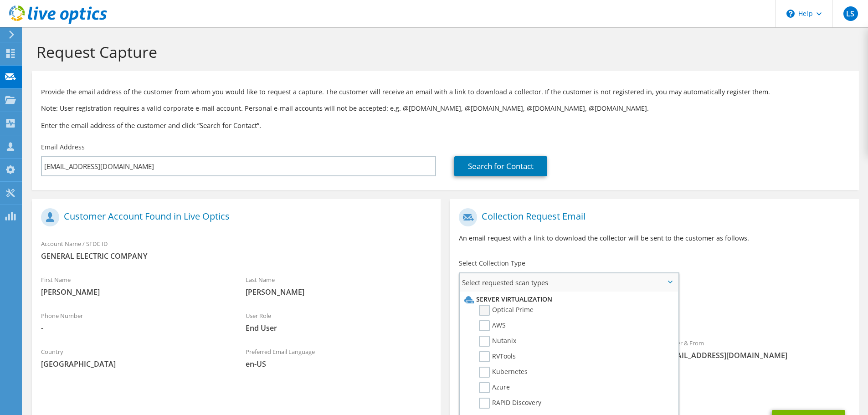 The image size is (868, 415). I want to click on label: Select Collection Type, so click(492, 263).